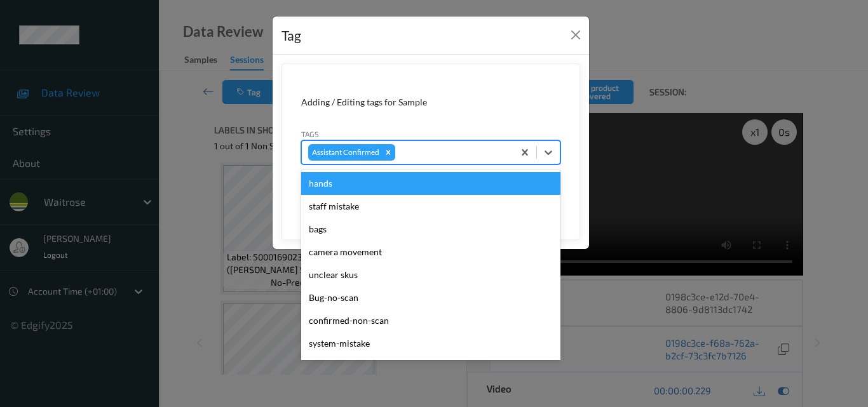 The height and width of the screenshot is (407, 868). Describe the element at coordinates (431, 366) in the screenshot. I see `div: failed to recover` at that location.